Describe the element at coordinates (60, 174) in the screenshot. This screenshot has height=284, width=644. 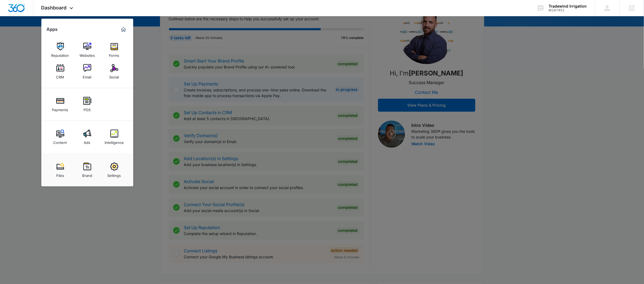
I see `div: Files` at that location.